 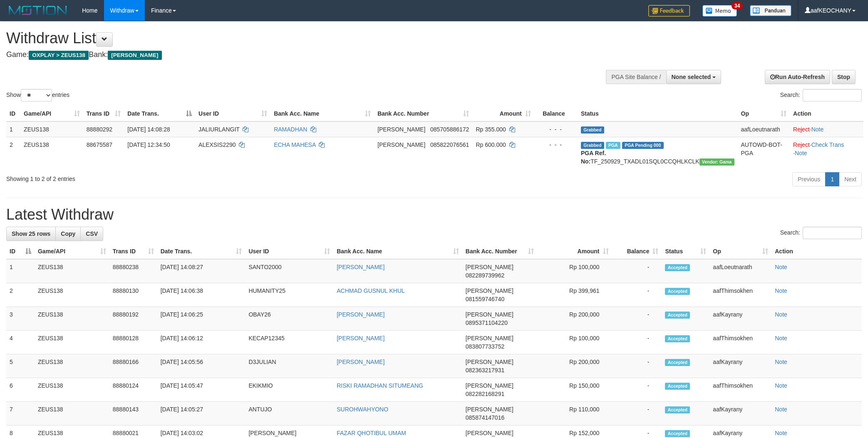 What do you see at coordinates (485, 394) in the screenshot?
I see `span: Copy 082282168291 to clipboard` at bounding box center [485, 394].